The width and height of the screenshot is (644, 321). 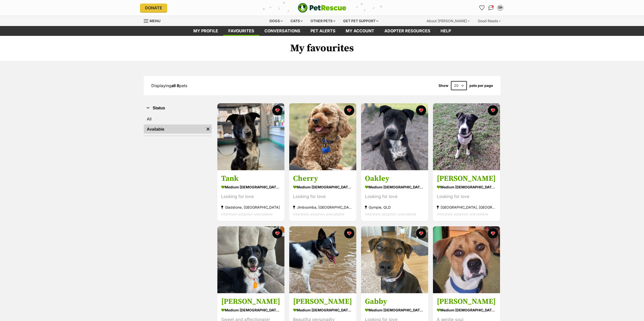 What do you see at coordinates (154, 8) in the screenshot?
I see `a: Donate` at bounding box center [154, 8].